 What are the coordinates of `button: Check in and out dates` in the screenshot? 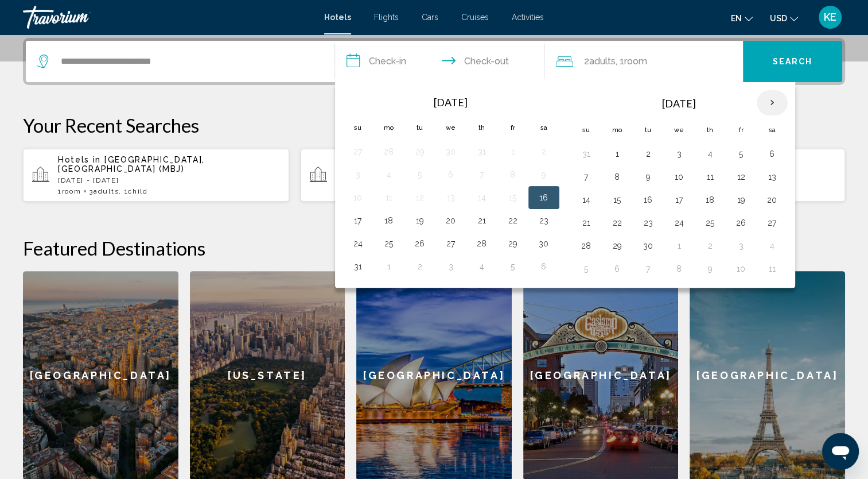 It's located at (440, 61).